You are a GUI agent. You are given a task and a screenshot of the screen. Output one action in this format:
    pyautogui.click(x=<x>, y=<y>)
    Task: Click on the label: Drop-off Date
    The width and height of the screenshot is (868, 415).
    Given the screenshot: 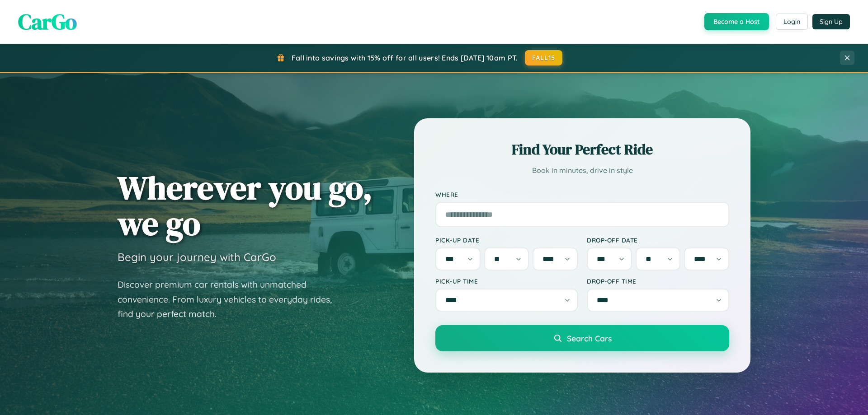 What is the action you would take?
    pyautogui.click(x=658, y=240)
    